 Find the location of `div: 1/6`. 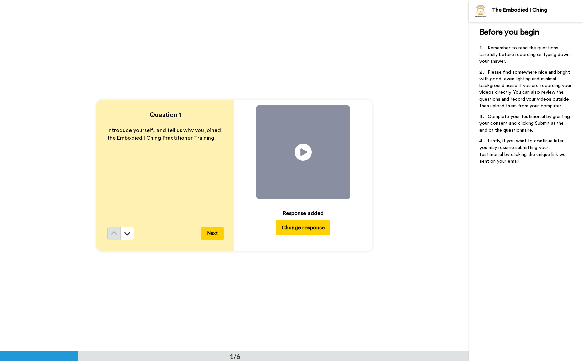

div: 1/6 is located at coordinates (235, 356).